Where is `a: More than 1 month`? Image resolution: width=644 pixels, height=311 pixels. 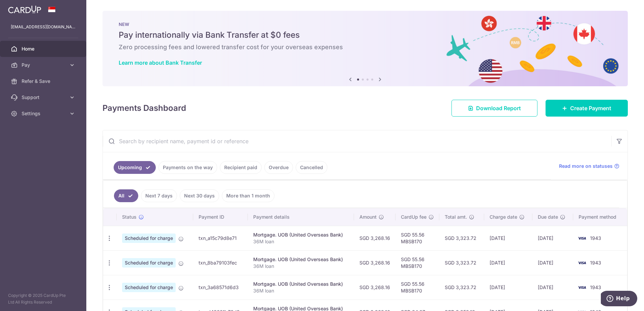
a: More than 1 month is located at coordinates (248, 196).